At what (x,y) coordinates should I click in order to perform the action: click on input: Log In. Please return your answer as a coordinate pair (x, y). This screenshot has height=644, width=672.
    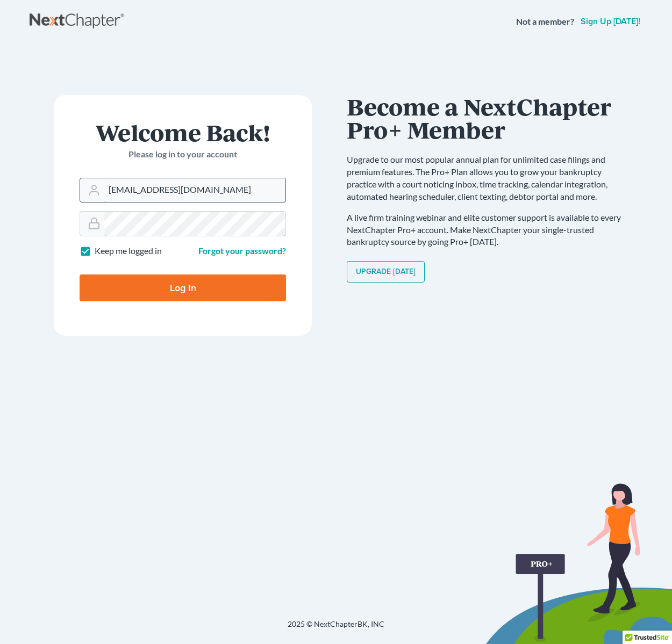
    Looking at the image, I should click on (183, 288).